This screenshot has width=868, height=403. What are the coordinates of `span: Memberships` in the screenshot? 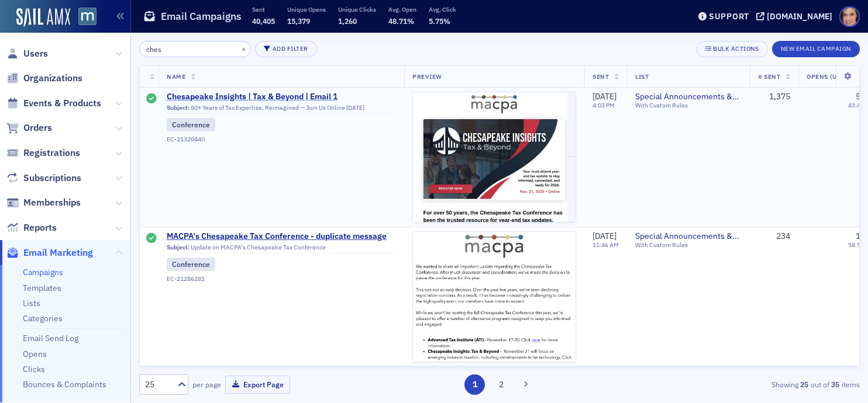 It's located at (52, 203).